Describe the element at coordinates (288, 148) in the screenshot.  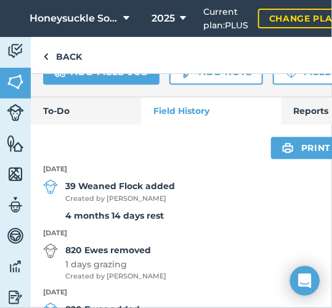
I see `img: svg+xml;base64,PHN2ZyB4bWxucz0iaHR0cDovL3d3dy53My5vcmcvMjAwMC9zdmciIHdpZHRoPSIxOSIgaGVpZ2h0PSIyNC...` at that location.